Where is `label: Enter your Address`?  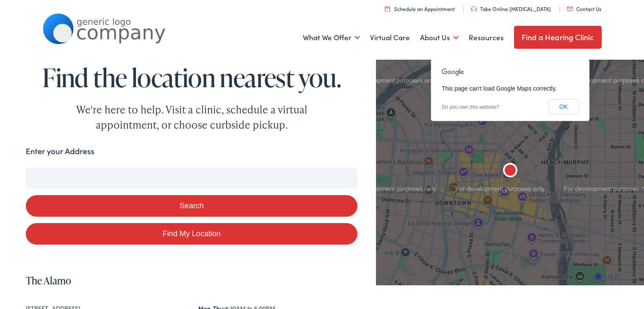
label: Enter your Address is located at coordinates (60, 151).